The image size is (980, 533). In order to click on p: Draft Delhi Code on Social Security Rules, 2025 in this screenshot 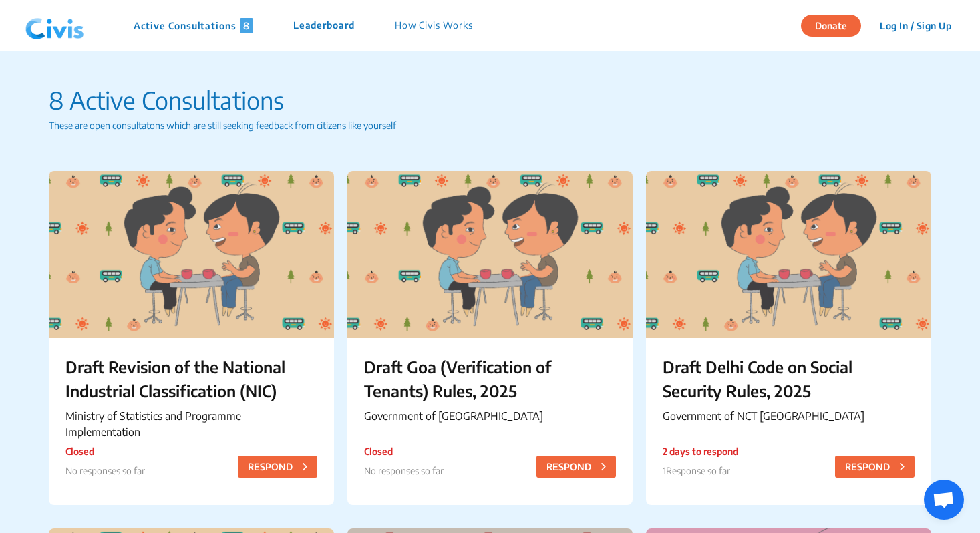, I will do `click(788, 379)`.